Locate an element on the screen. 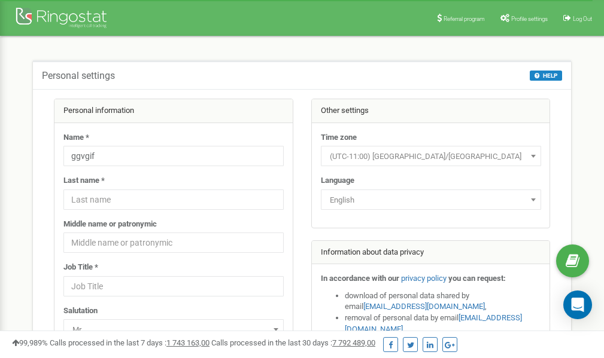  h5: Personal settings is located at coordinates (78, 76).